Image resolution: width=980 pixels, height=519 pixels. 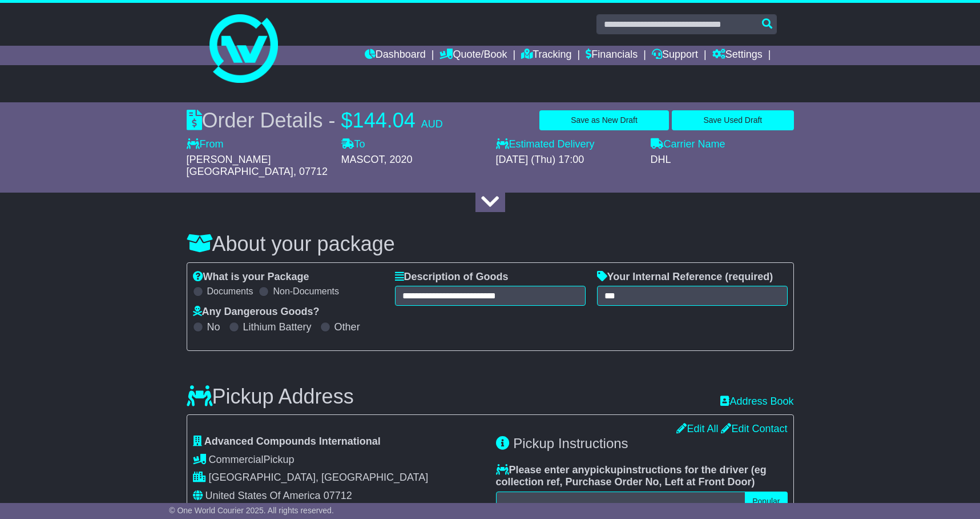 I want to click on label: Lithium Battery, so click(x=277, y=327).